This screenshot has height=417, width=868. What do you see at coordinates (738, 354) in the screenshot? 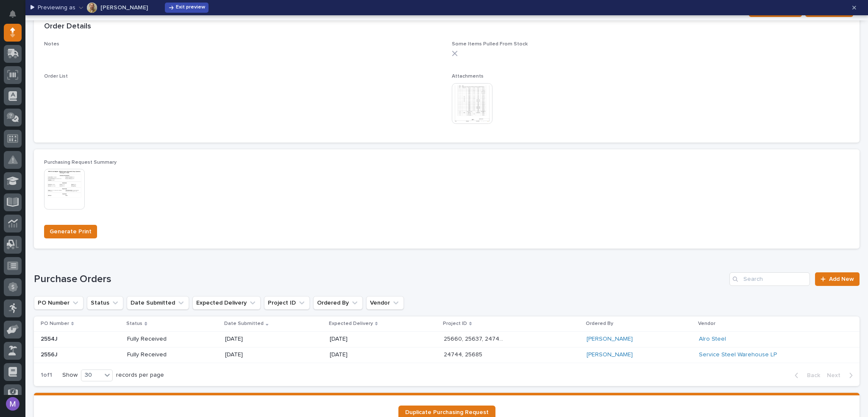
I see `a: Service Steel Warehouse LP` at bounding box center [738, 354].